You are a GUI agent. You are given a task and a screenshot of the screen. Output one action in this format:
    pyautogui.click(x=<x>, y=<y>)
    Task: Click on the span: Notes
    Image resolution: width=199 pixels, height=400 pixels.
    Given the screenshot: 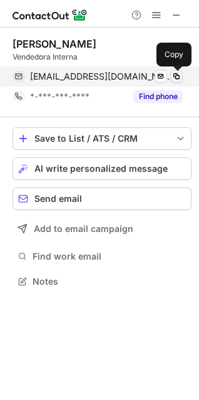 What is the action you would take?
    pyautogui.click(x=110, y=281)
    